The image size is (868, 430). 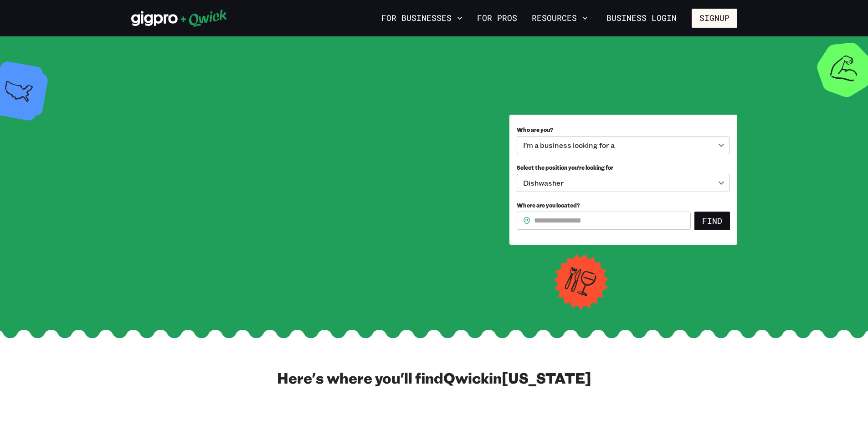 What do you see at coordinates (712, 221) in the screenshot?
I see `button: Find` at bounding box center [712, 221].